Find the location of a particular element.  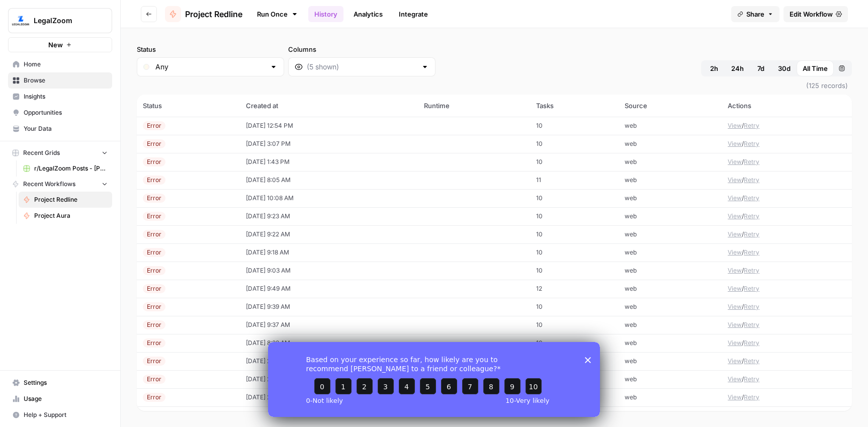

a: Analytics is located at coordinates (368, 14).